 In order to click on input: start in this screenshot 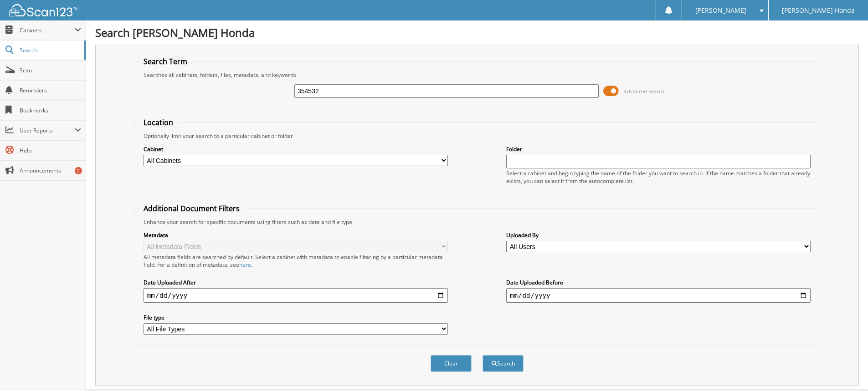, I will do `click(296, 296)`.